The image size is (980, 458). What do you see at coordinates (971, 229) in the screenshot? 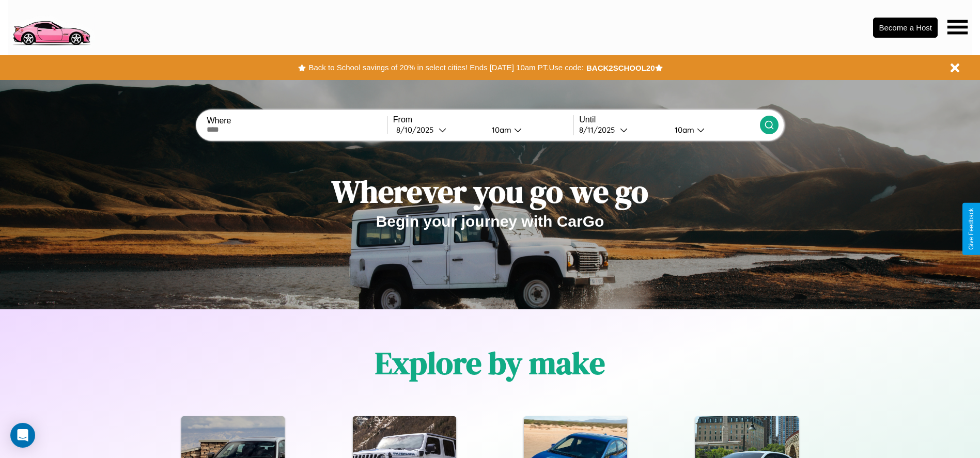
I see `div: Give Feedback` at bounding box center [971, 229].